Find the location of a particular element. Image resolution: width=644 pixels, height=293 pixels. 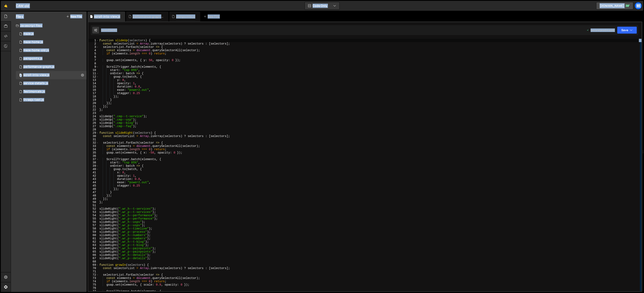

div: 11 is located at coordinates (94, 73).